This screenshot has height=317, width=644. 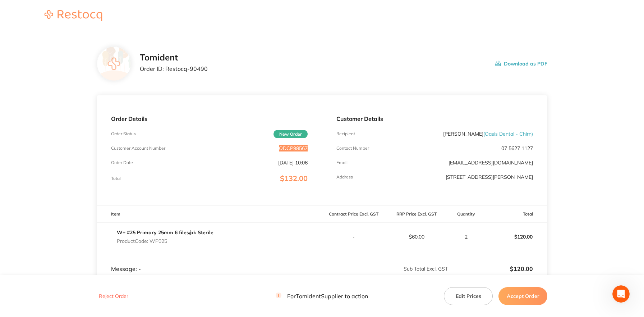 I want to click on p: Order Status, so click(x=123, y=134).